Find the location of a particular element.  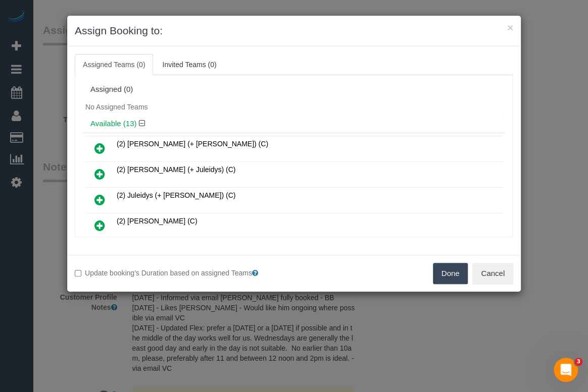

a: Assigned Teams (0) is located at coordinates (114, 65).